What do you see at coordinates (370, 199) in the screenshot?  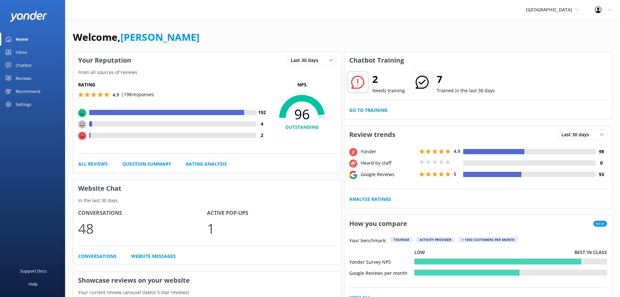 I see `a: Analyse Ratings` at bounding box center [370, 199].